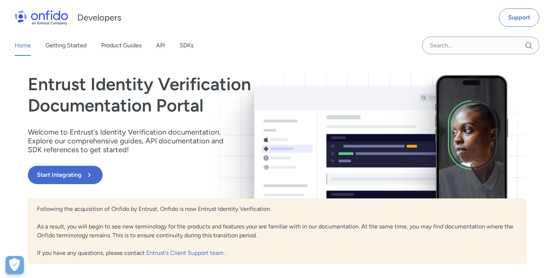 The height and width of the screenshot is (278, 554). Describe the element at coordinates (519, 18) in the screenshot. I see `a: Support` at that location.